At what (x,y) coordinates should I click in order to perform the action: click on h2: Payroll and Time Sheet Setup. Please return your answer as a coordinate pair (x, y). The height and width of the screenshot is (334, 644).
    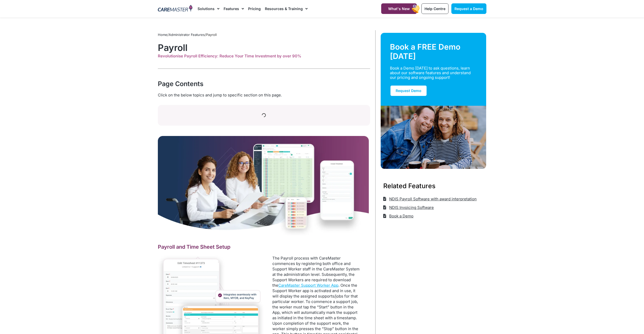
    Looking at the image, I should click on (264, 247).